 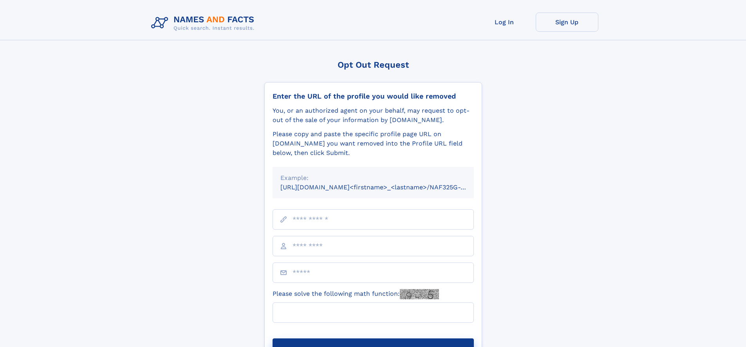 I want to click on div: Example:, so click(x=373, y=178).